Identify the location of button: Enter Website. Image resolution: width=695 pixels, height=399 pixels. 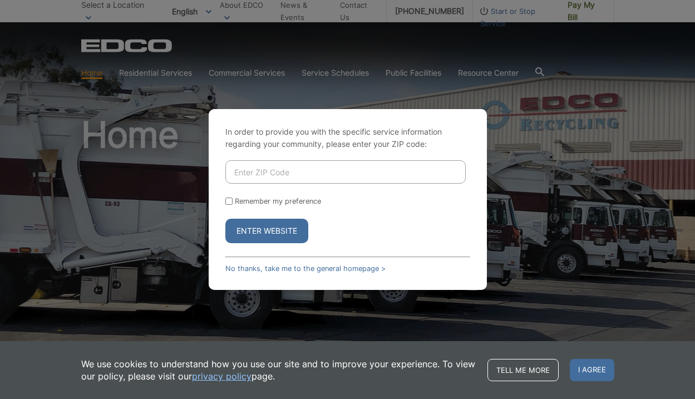
(266, 231).